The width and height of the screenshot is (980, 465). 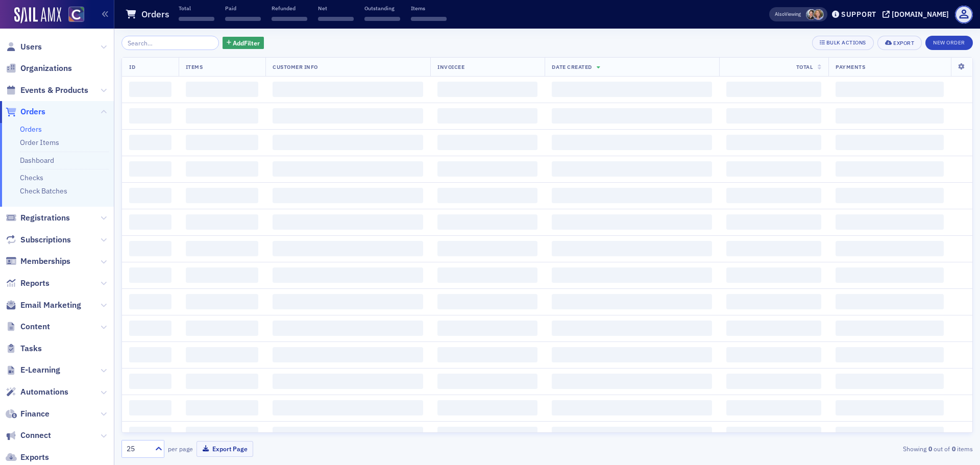 I want to click on span: Finance, so click(x=35, y=414).